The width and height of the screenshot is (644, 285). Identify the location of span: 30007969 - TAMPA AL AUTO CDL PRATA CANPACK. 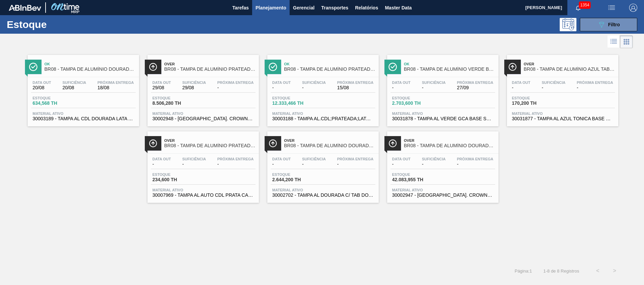
(203, 195).